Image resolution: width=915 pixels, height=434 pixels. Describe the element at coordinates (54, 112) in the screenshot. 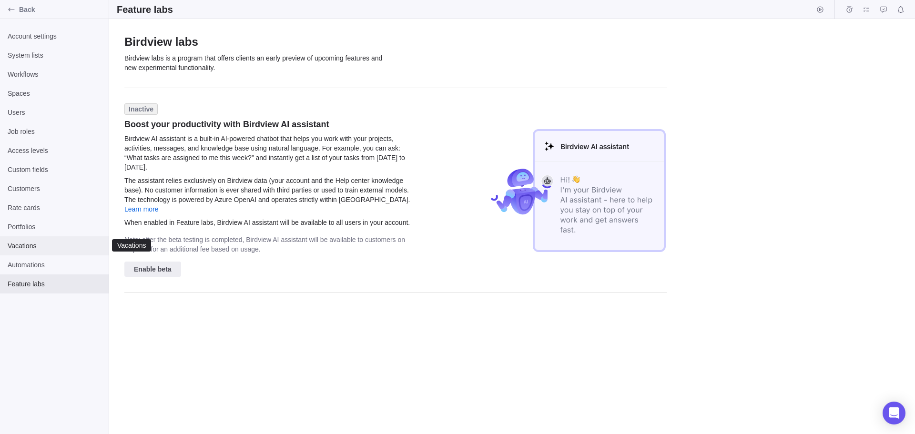

I see `span: Users` at that location.